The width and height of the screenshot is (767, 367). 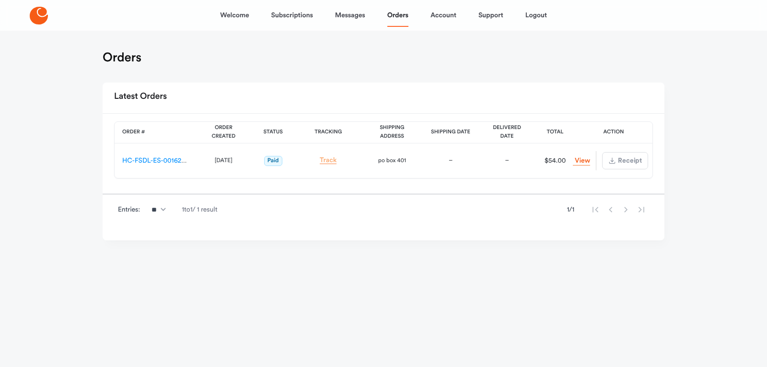 What do you see at coordinates (571, 210) in the screenshot?
I see `span: 1 / 1` at bounding box center [571, 210].